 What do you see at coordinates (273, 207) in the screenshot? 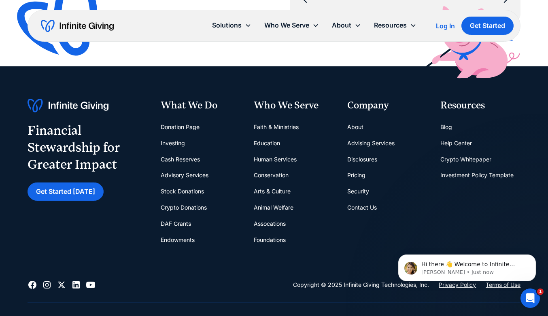
I see `a: Animal Welfare` at bounding box center [273, 207].